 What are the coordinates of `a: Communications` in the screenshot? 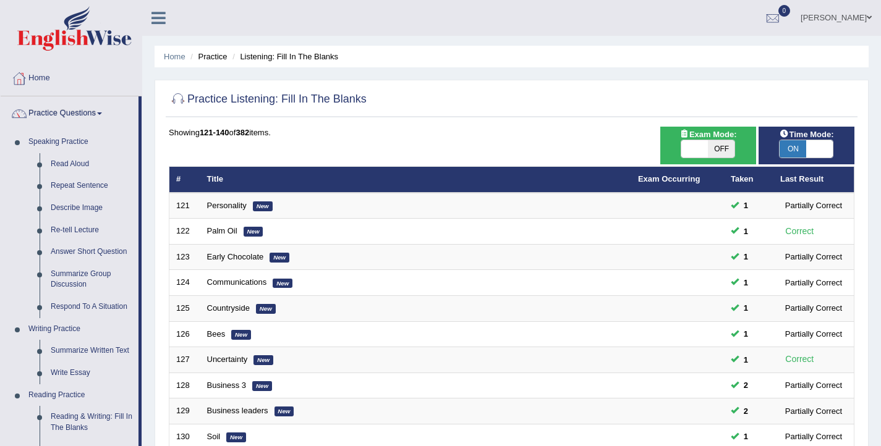 It's located at (237, 282).